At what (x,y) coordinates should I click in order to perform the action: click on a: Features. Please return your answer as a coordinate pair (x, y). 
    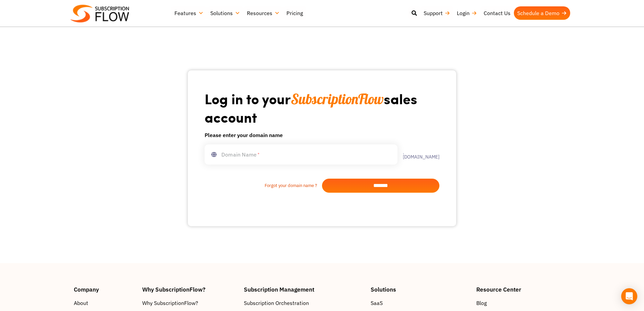
    Looking at the image, I should click on (189, 13).